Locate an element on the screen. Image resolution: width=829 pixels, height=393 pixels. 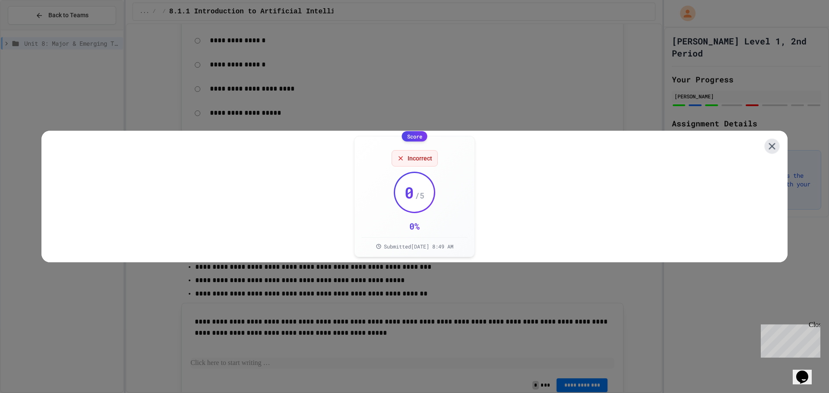
div: 0 % is located at coordinates (415, 226).